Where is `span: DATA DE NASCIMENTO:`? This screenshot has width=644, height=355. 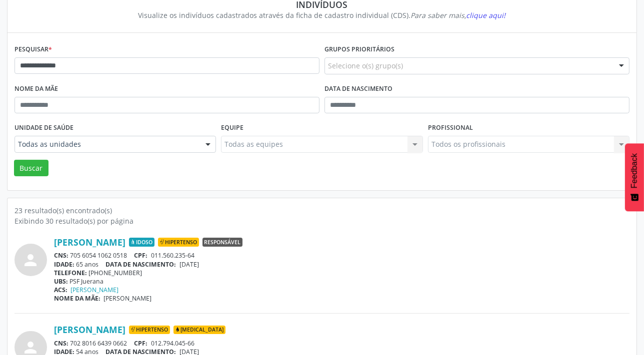 span: DATA DE NASCIMENTO: is located at coordinates (141, 264).